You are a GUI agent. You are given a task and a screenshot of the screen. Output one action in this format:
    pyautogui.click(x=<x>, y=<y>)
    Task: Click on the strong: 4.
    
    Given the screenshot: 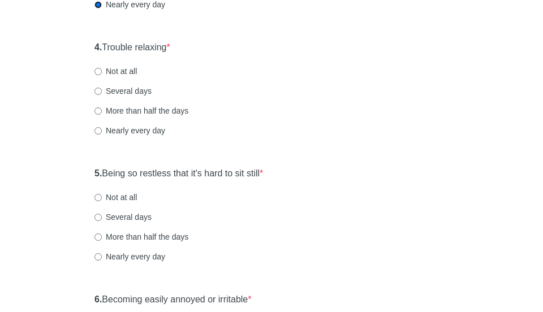 What is the action you would take?
    pyautogui.click(x=98, y=47)
    